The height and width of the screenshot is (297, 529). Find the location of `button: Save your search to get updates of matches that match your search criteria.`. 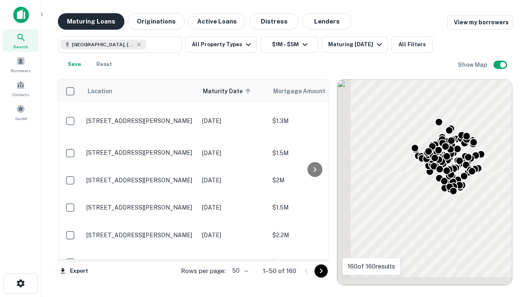

button: Save your search to get updates of matches that match your search criteria. is located at coordinates (74, 64).